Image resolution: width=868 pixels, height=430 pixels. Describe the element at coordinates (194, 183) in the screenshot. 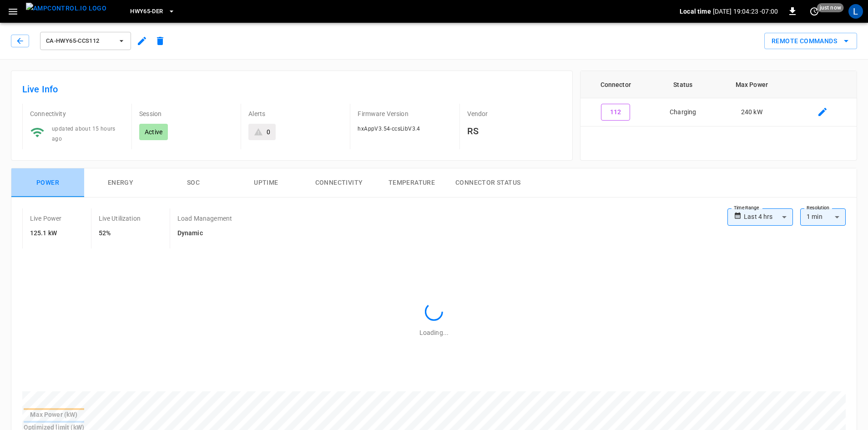

I see `button: SOC` at that location.